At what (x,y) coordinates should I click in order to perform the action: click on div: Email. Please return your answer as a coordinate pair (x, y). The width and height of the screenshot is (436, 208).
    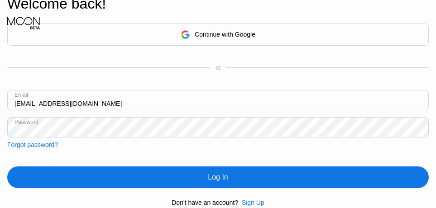
    Looking at the image, I should click on (21, 95).